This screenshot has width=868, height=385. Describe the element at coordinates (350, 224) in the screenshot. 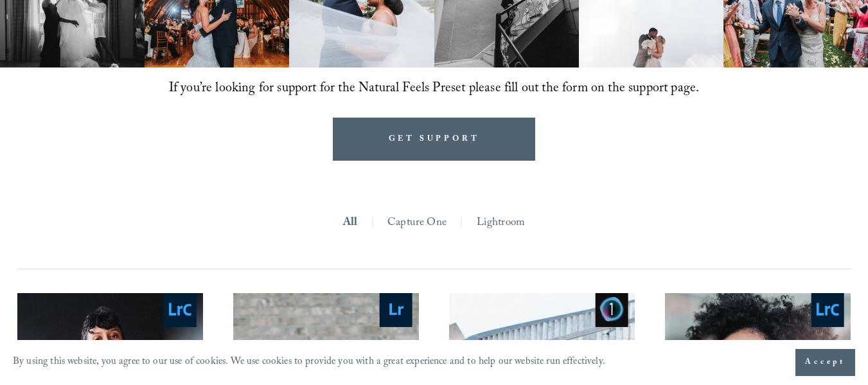

I see `a: All` at that location.